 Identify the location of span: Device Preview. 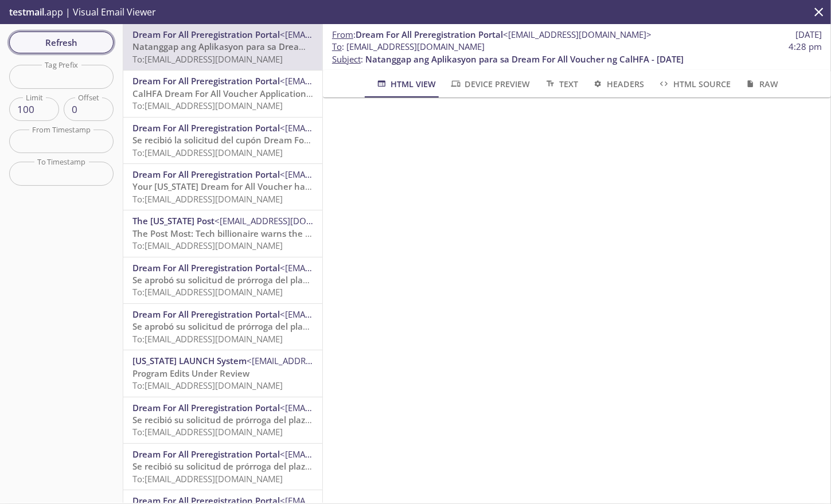
(490, 83).